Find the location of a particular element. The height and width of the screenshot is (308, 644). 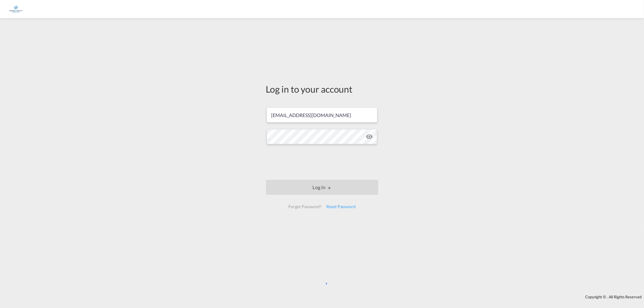

div: Log in to your account is located at coordinates (322, 89).